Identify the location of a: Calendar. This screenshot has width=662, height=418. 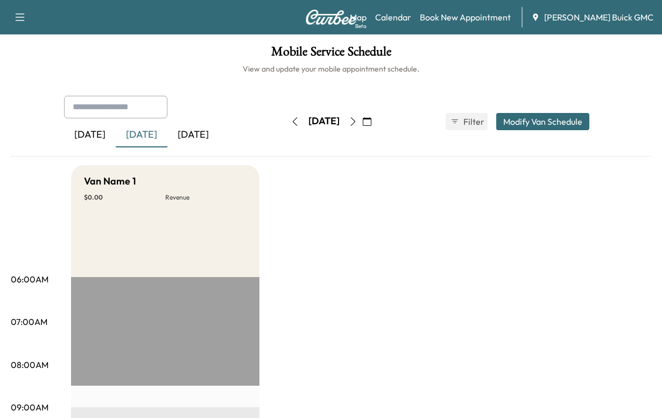
(393, 17).